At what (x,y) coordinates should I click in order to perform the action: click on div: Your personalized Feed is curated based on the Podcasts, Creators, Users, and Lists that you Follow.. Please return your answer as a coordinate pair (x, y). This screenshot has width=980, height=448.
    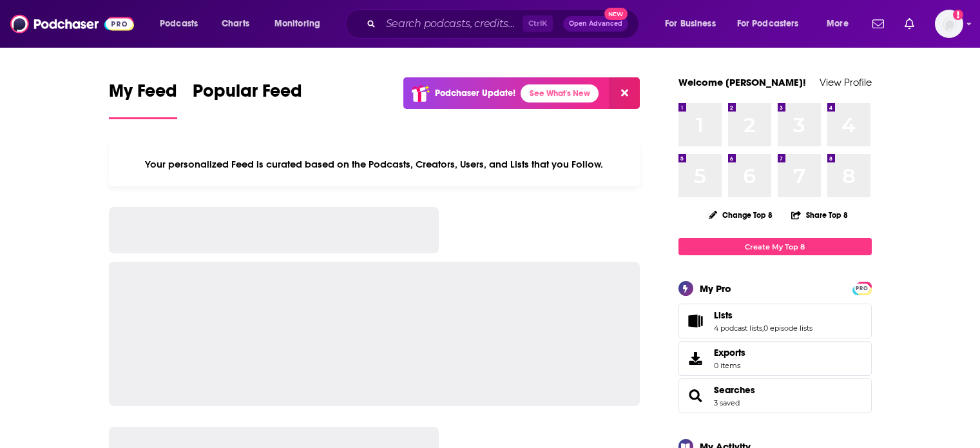
    Looking at the image, I should click on (375, 164).